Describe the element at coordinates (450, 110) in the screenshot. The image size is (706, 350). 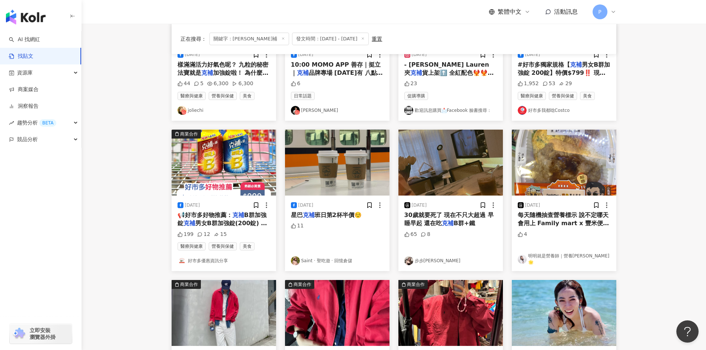
I see `a: KOL Avatar歡迎訊息購買📩Facebook 臉書搜尋：` at that location.